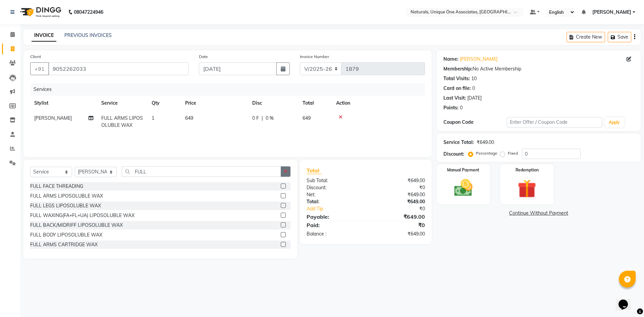  What do you see at coordinates (459, 142) in the screenshot?
I see `div: Service Total:` at bounding box center [459, 142].